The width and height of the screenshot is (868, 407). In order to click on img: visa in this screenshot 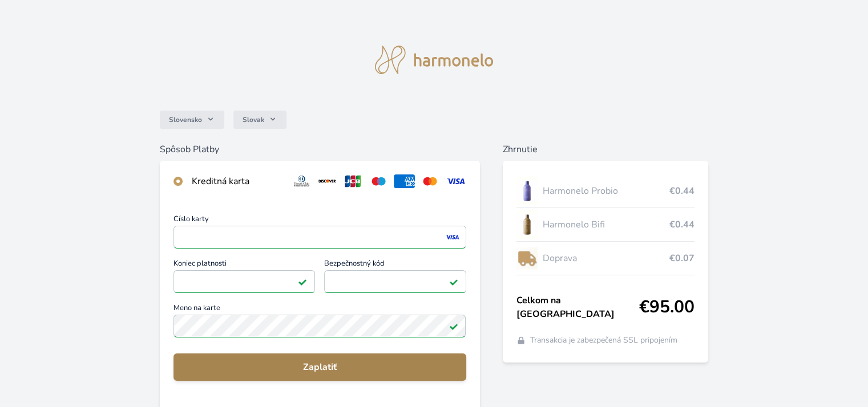, I will do `click(452, 237)`.